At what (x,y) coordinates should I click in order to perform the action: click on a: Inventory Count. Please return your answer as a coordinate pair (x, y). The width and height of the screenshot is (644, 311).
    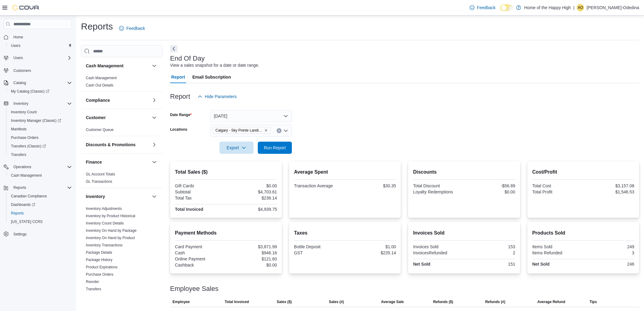
    Looking at the image, I should click on (24, 112).